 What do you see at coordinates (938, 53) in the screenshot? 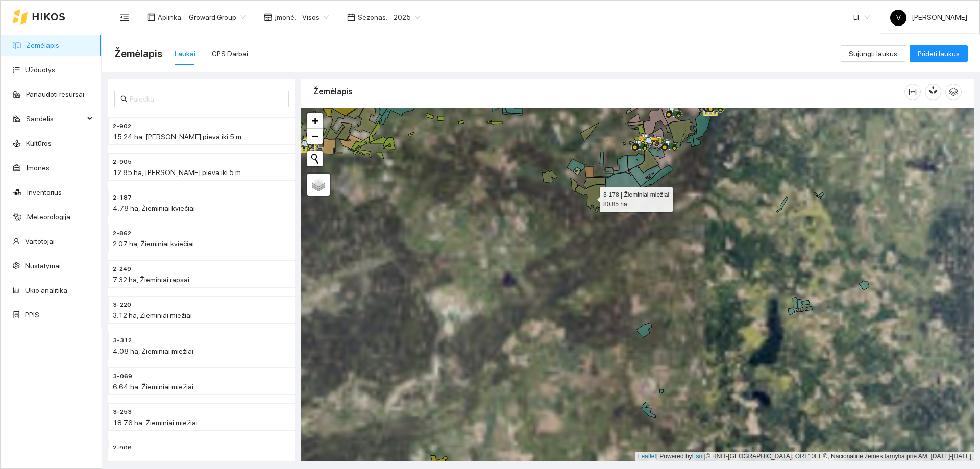
I see `button: Pridėti laukus` at bounding box center [938, 53].